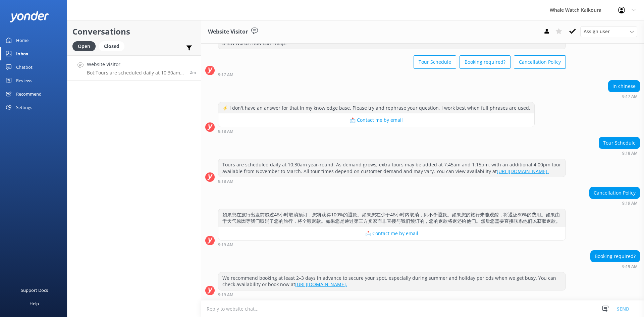  What do you see at coordinates (228, 32) in the screenshot?
I see `h3: Website Visitor` at bounding box center [228, 32].